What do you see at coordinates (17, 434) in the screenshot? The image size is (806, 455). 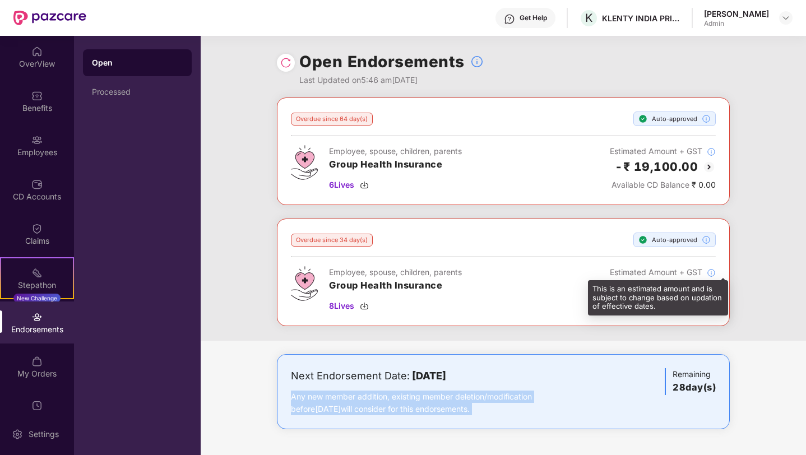 I see `img: svg+xml;base64,PHN2ZyBpZD0iU2V0dGluZy0yMHgyMCIgeG1sbnM9Imh0dHA6Ly93d3cudzMub3JnLzIwMDAvc3ZnIiB3aW...` at bounding box center [17, 434].